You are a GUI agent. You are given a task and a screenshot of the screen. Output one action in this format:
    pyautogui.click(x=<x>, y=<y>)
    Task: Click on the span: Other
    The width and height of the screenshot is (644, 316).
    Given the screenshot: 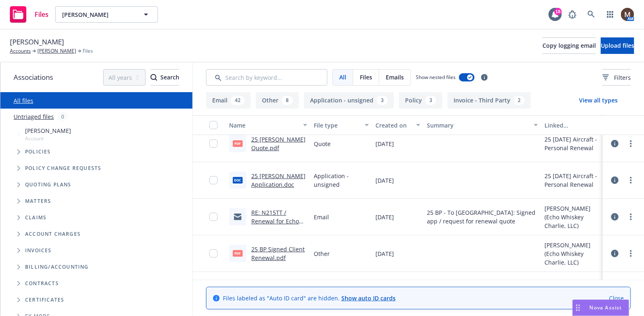 What is the action you would take?
    pyautogui.click(x=321, y=253)
    